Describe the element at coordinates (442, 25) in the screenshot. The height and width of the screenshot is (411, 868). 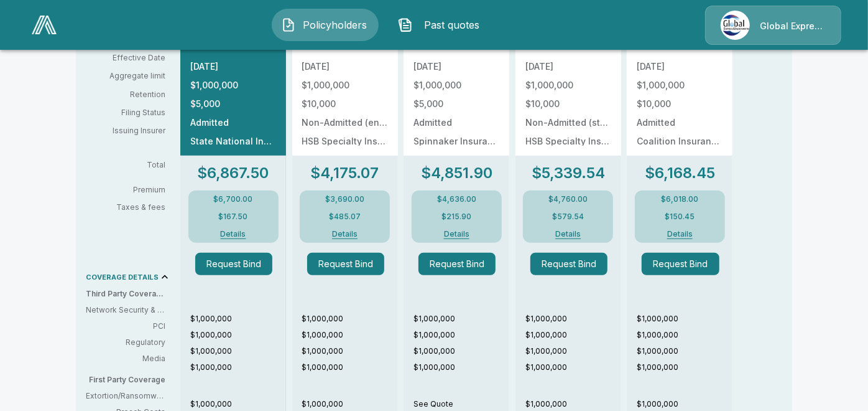
I see `button: Past quotes IconPast quotes` at that location.